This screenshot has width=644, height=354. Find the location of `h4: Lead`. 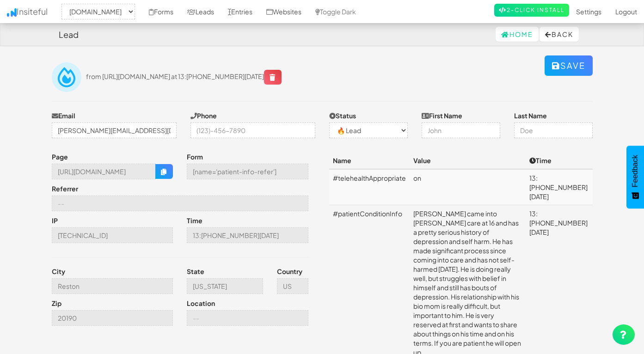

h4: Lead is located at coordinates (69, 35).